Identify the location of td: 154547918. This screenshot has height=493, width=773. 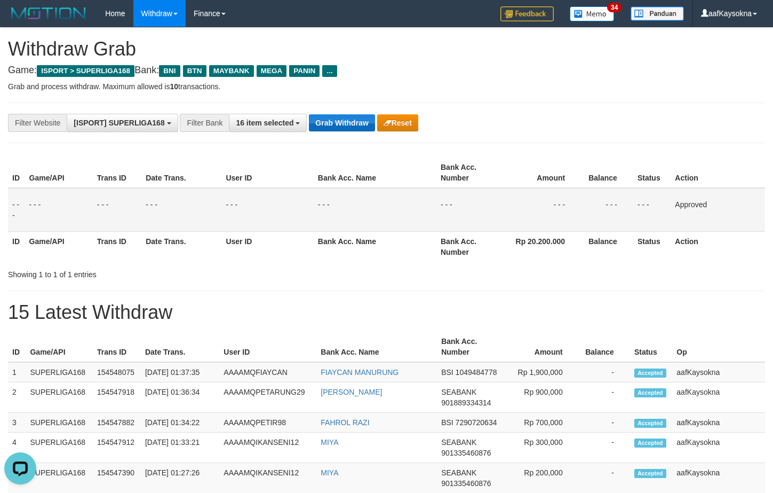
(117, 397).